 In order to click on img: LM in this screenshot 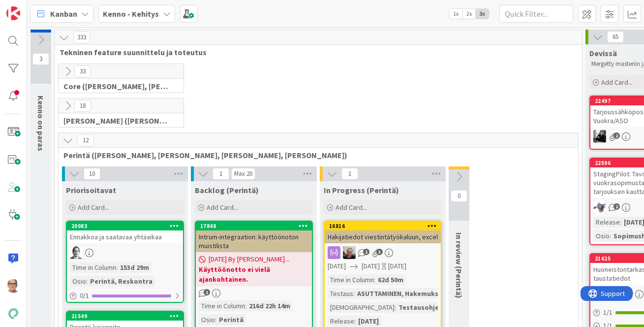, I will do `click(600, 207)`.